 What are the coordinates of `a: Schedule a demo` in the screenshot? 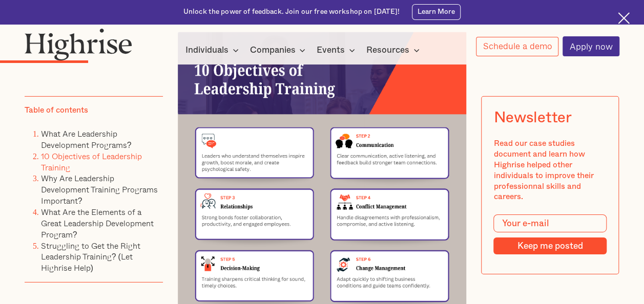 It's located at (517, 47).